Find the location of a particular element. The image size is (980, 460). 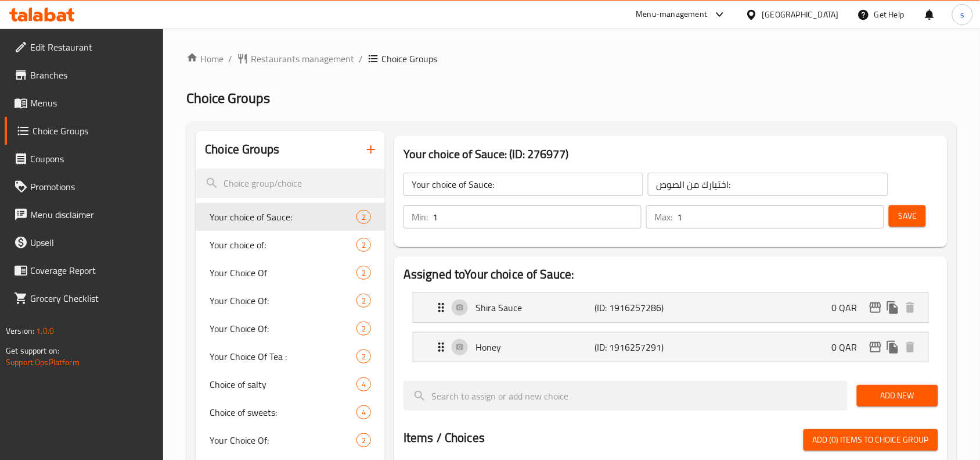

span: Restaurants management is located at coordinates (303, 59).